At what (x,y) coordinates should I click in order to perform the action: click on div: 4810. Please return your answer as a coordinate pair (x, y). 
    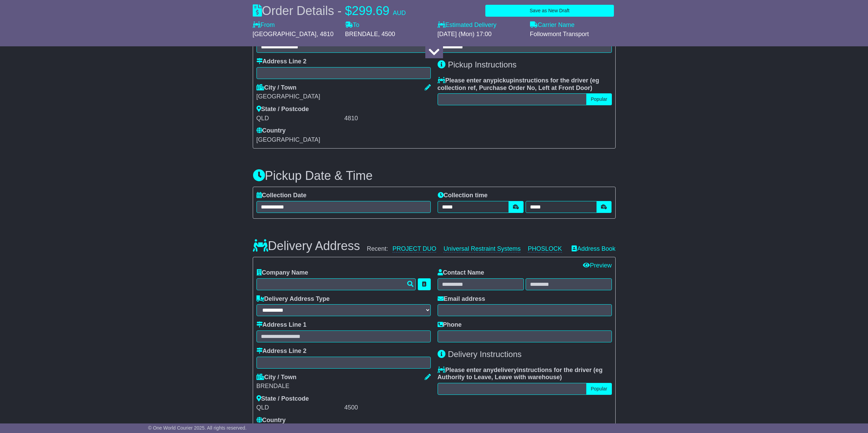
    Looking at the image, I should click on (387, 119).